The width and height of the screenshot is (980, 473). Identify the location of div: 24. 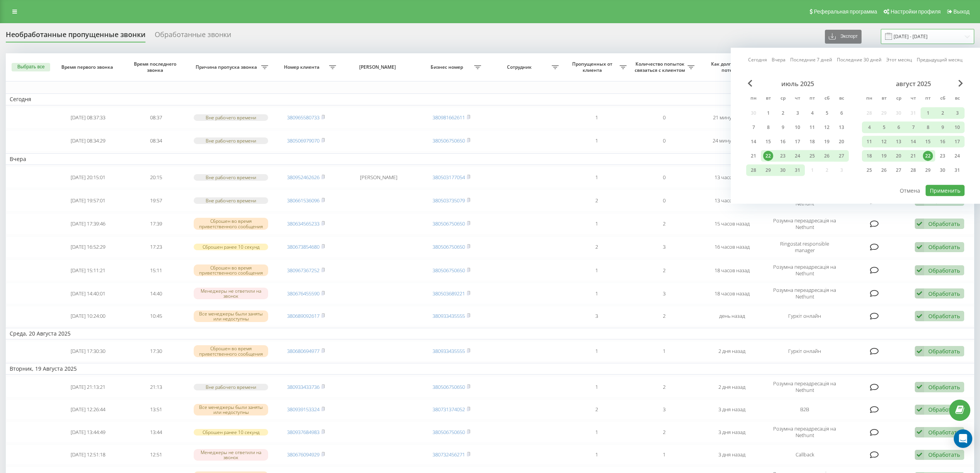
(797, 156).